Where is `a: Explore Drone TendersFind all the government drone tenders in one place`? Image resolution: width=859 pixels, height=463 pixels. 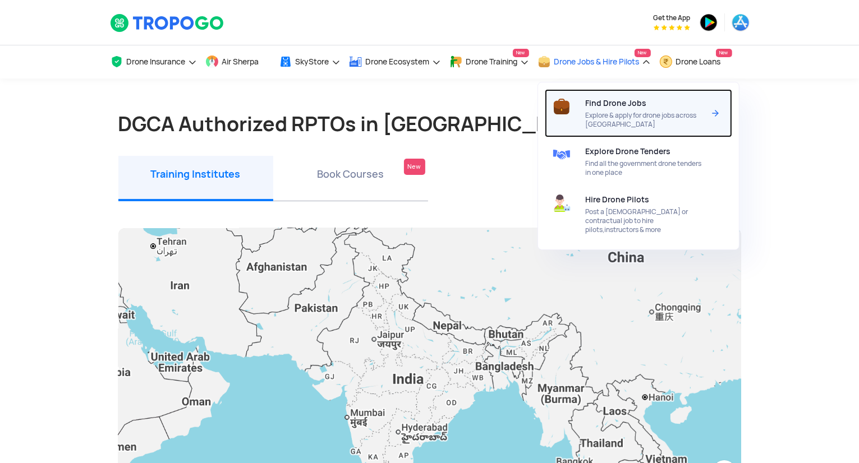
a: Explore Drone TendersFind all the government drone tenders in one place is located at coordinates (638, 162).